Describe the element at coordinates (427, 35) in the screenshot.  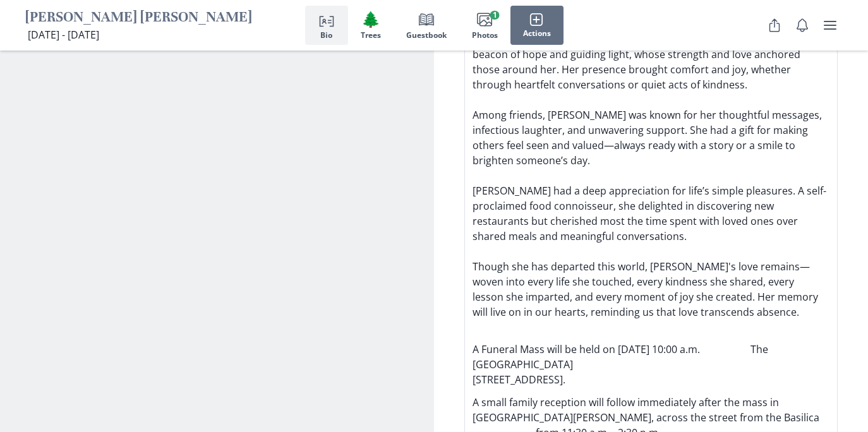
I see `span: Guestbook` at that location.